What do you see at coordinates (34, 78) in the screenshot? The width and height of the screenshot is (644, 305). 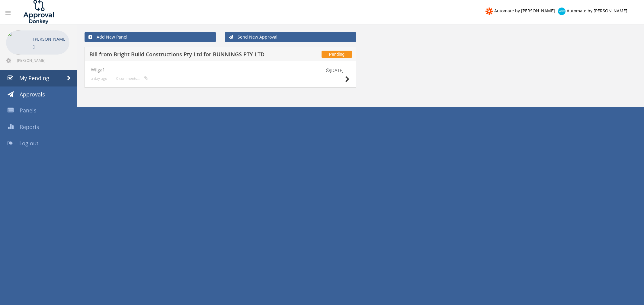 I see `span: My Pending` at bounding box center [34, 78].